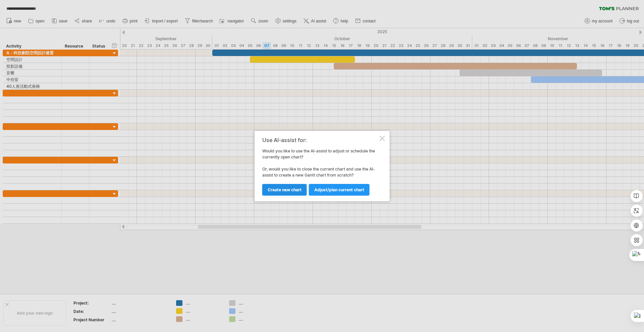 The height and width of the screenshot is (332, 644). Describe the element at coordinates (284, 189) in the screenshot. I see `span: Create new chart` at that location.